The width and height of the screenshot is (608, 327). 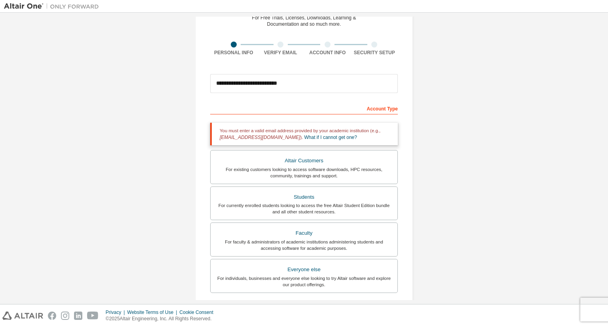 What do you see at coordinates (304, 281) in the screenshot?
I see `div: For individuals, businesses and everyone else looking to try Altair software and explore our prod...` at bounding box center [304, 281].